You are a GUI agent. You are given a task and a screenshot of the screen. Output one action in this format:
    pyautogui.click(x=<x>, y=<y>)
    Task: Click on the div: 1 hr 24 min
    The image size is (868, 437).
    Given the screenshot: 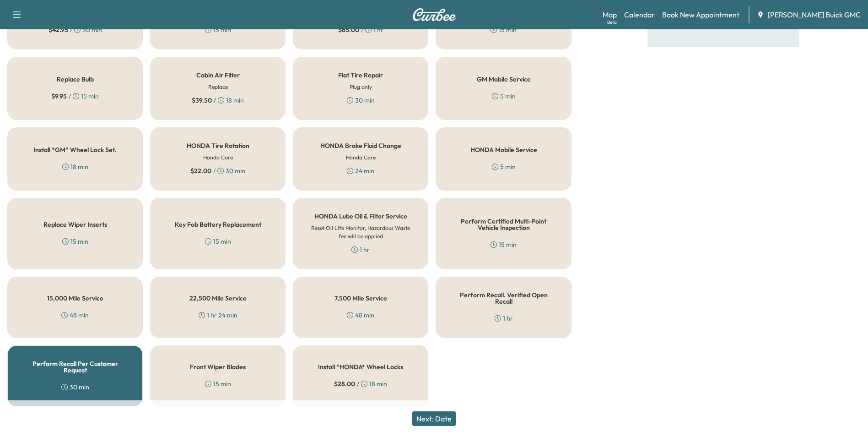 What is the action you would take?
    pyautogui.click(x=218, y=315)
    